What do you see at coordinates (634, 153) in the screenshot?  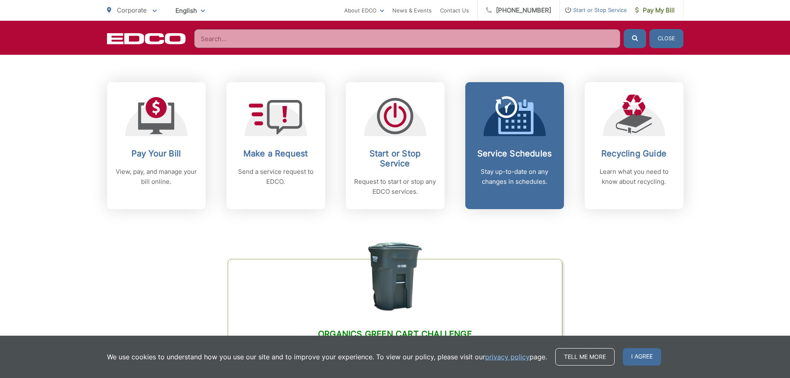 I see `h2: Recycling Guide` at bounding box center [634, 153].